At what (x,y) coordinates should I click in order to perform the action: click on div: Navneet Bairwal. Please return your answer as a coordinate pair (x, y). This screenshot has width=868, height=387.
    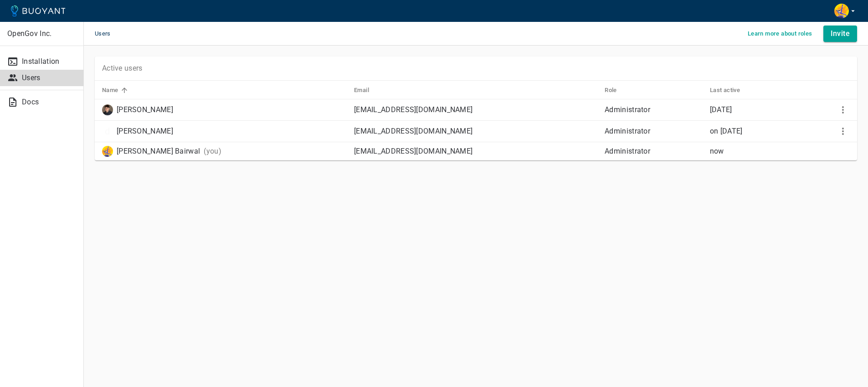
    Looking at the image, I should click on (151, 151).